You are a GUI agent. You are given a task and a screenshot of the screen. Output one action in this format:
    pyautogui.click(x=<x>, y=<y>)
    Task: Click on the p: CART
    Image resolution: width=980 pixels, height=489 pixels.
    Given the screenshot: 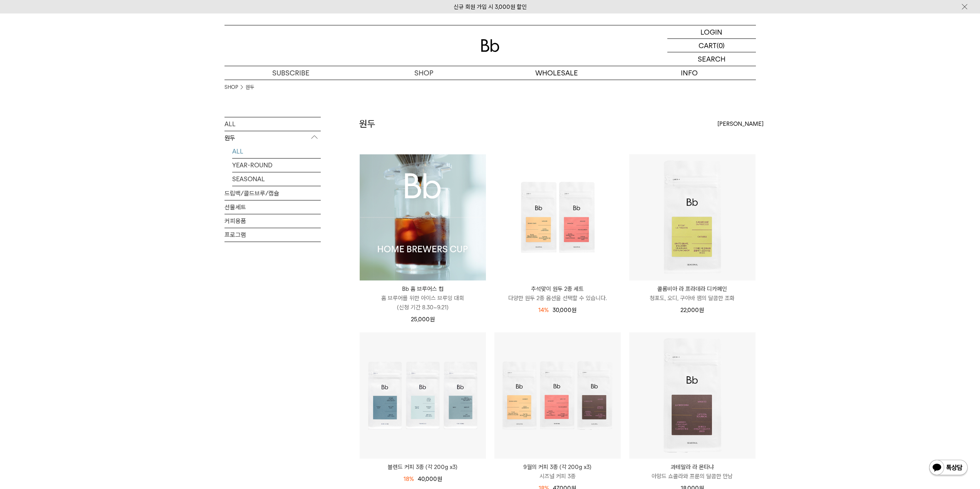 What is the action you would take?
    pyautogui.click(x=708, y=46)
    